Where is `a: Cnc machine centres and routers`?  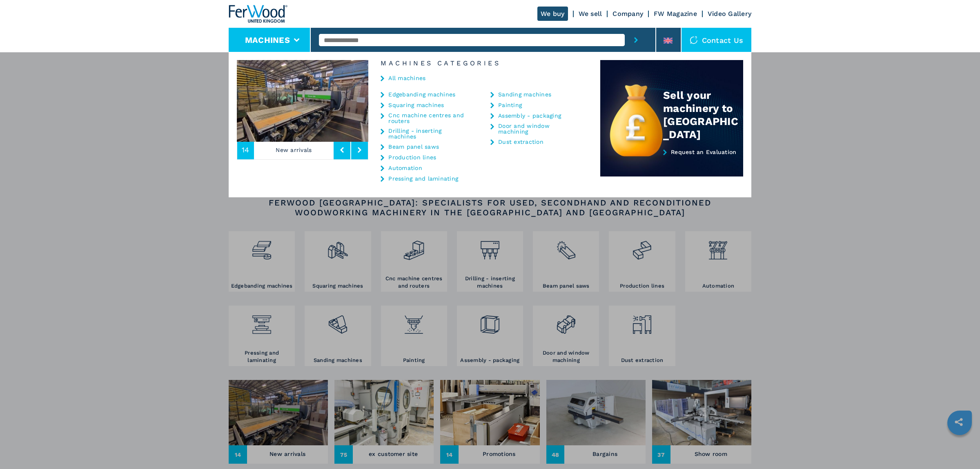
a: Cnc machine centres and routers is located at coordinates (429, 118).